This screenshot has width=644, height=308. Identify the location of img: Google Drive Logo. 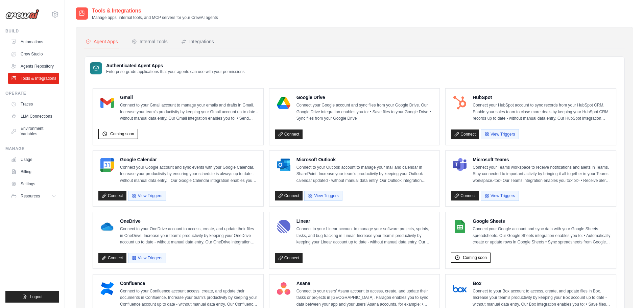
(283, 103).